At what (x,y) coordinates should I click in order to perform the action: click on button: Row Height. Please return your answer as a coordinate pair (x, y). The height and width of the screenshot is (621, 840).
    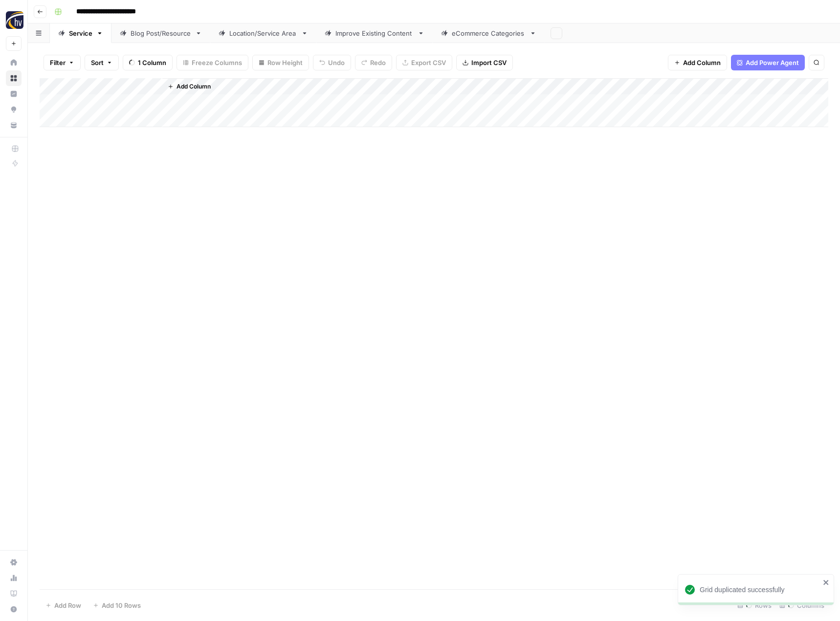
    Looking at the image, I should click on (281, 62).